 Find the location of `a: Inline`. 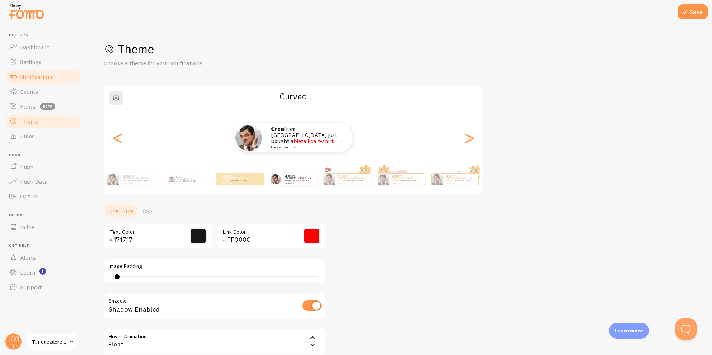

a: Inline is located at coordinates (43, 227).